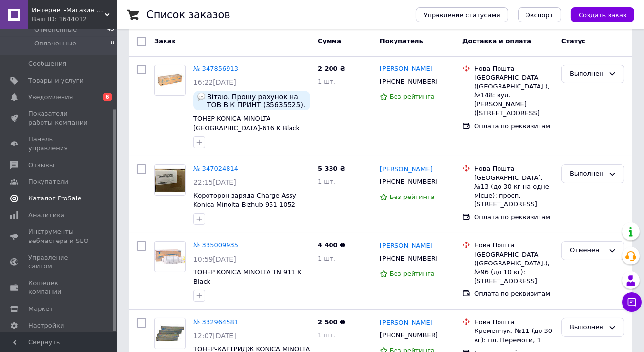  Describe the element at coordinates (59, 144) in the screenshot. I see `span: Панель управления` at that location.